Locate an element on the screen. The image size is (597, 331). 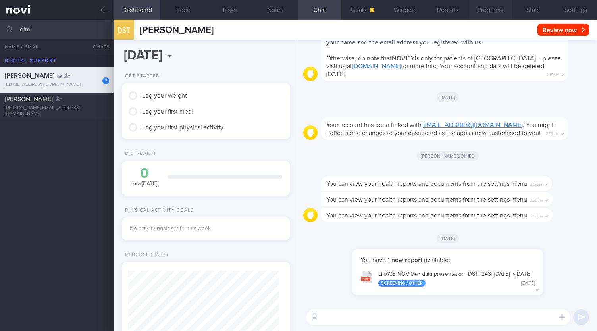
div: No activity goals set for this week is located at coordinates (206, 229).